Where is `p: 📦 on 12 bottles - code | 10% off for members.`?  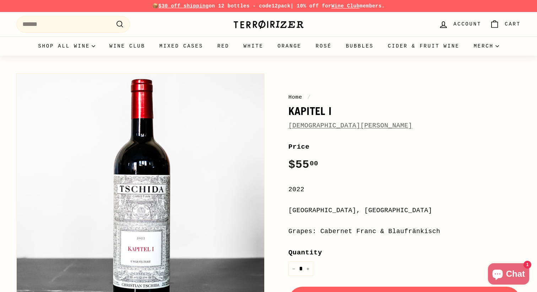
p: 📦 on 12 bottles - code | 10% off for members. is located at coordinates (269, 6).